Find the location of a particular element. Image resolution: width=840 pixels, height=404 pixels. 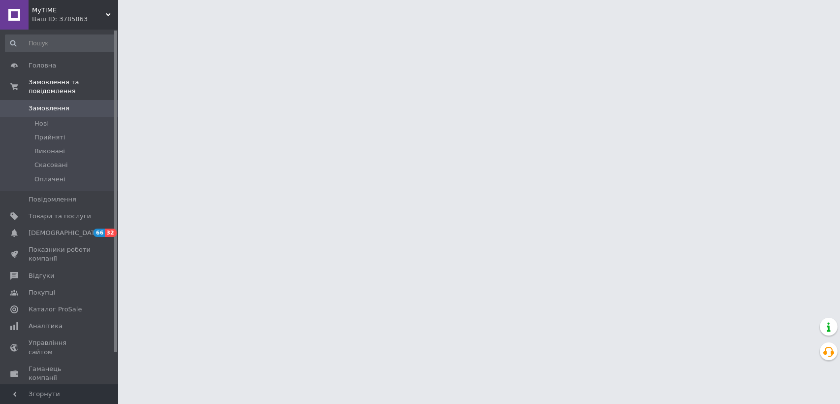

span: Замовлення is located at coordinates (49, 108).